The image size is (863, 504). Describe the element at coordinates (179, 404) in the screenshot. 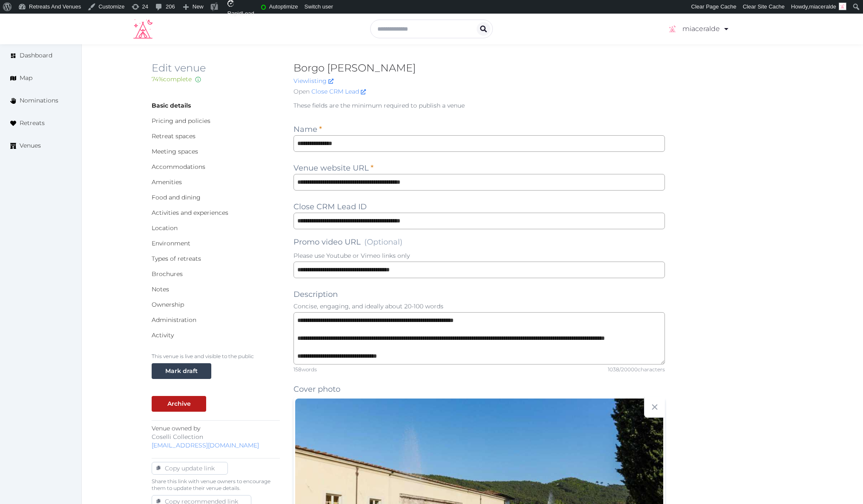

I see `div: Archive` at that location.